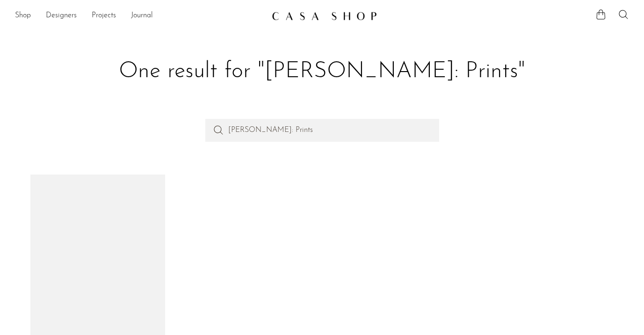 The width and height of the screenshot is (644, 335). I want to click on a: Shop, so click(23, 16).